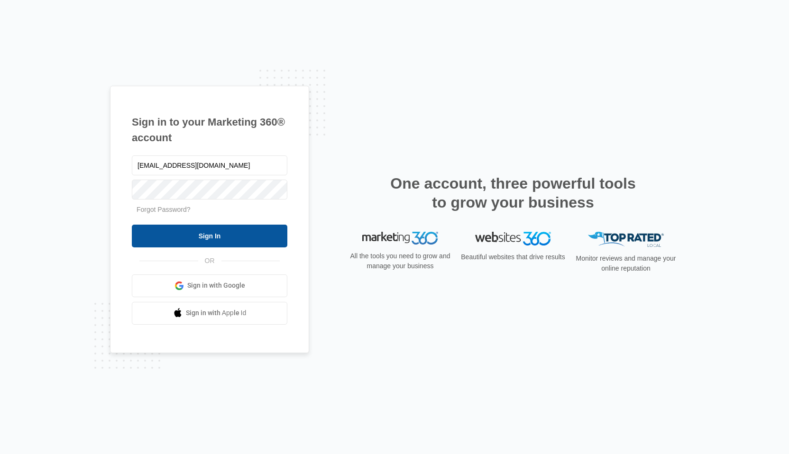 The image size is (789, 454). Describe the element at coordinates (210, 286) in the screenshot. I see `a: Sign in with Google` at that location.